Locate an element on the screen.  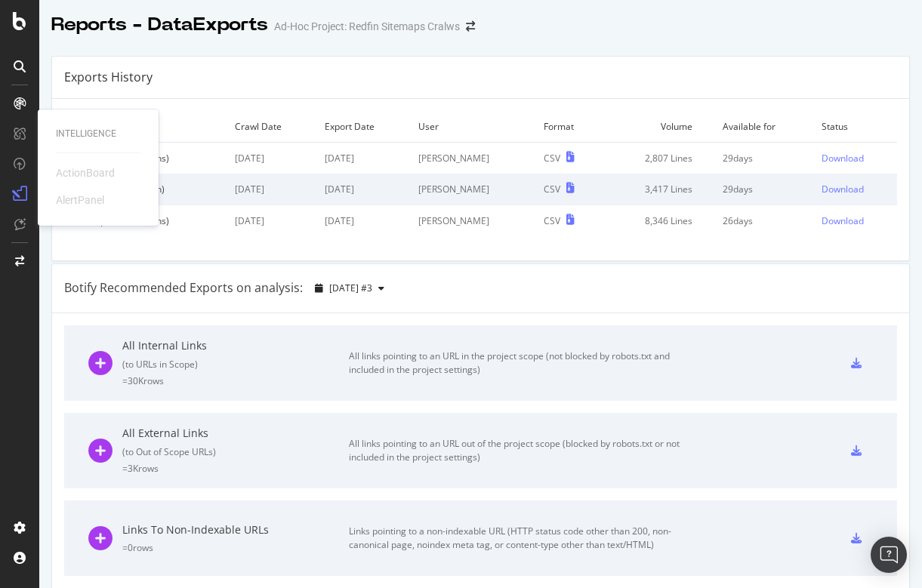
div: AlertPanel is located at coordinates (80, 200).